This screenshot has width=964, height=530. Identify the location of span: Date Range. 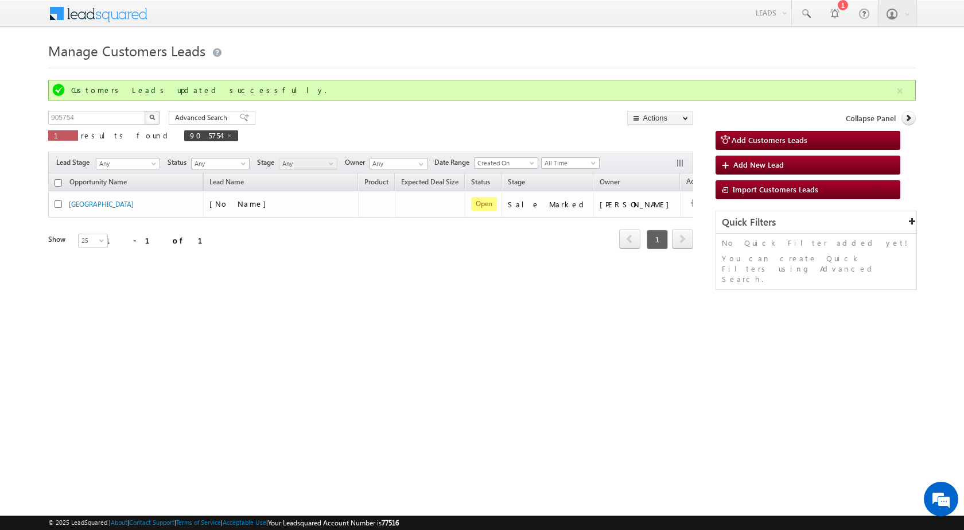
(454, 162).